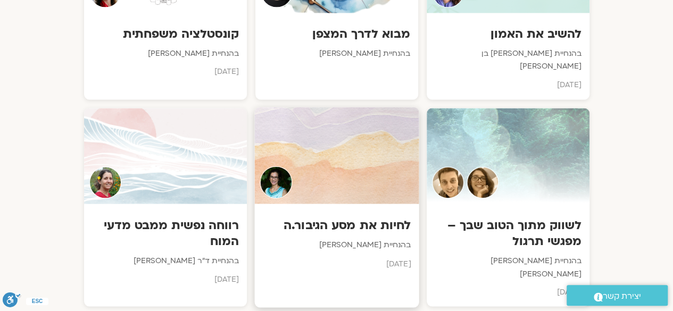  What do you see at coordinates (508, 34) in the screenshot?
I see `h3: להשיב את האמון` at bounding box center [508, 34].